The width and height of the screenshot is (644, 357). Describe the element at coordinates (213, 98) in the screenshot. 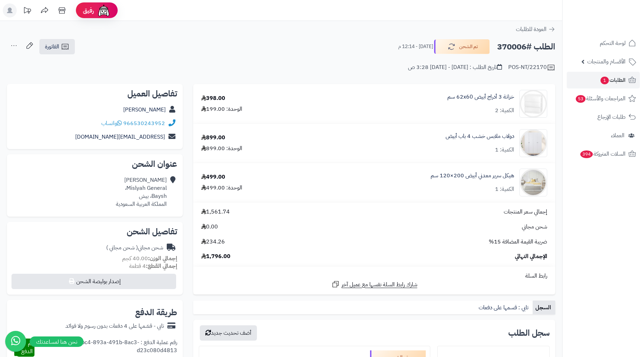

I see `div: 398.00` at that location.